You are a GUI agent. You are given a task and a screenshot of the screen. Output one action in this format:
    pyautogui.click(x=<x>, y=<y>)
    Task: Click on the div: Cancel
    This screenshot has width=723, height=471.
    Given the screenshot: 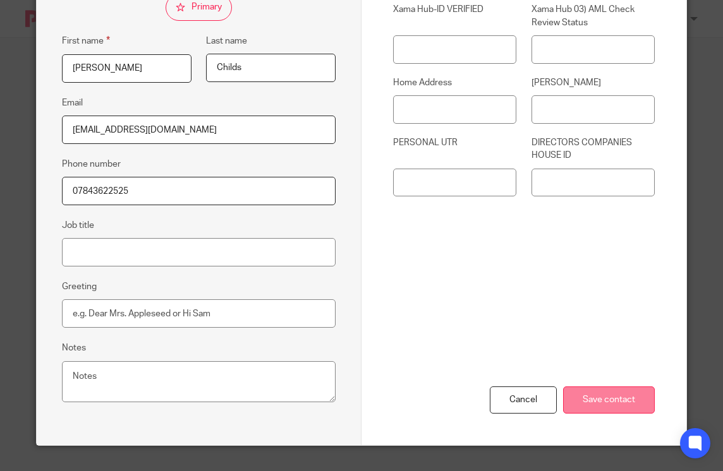 What is the action you would take?
    pyautogui.click(x=523, y=400)
    